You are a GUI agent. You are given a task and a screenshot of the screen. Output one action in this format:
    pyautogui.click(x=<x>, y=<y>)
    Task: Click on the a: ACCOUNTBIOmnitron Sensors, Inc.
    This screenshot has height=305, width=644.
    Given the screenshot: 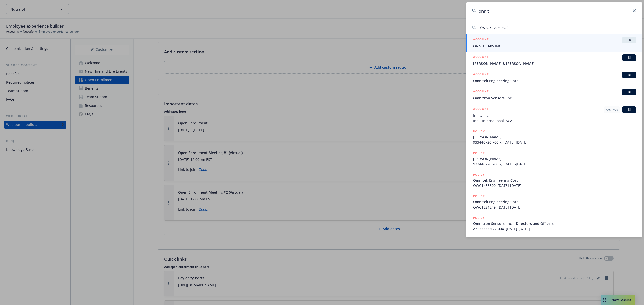 What is the action you would take?
    pyautogui.click(x=554, y=95)
    